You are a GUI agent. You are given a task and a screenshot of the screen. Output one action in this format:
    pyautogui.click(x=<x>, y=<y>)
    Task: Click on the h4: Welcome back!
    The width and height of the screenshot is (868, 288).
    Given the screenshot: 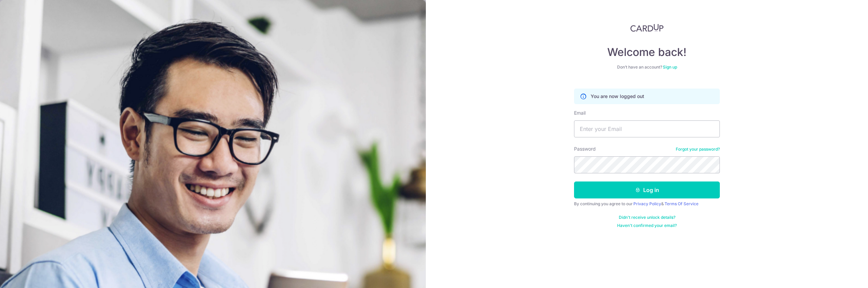 What is the action you would take?
    pyautogui.click(x=647, y=53)
    